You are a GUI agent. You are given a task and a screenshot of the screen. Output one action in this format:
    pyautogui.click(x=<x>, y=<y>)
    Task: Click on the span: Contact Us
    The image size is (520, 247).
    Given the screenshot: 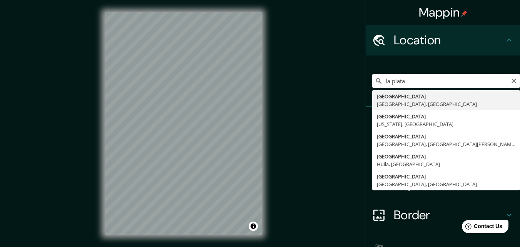 What is the action you would take?
    pyautogui.click(x=37, y=9)
    